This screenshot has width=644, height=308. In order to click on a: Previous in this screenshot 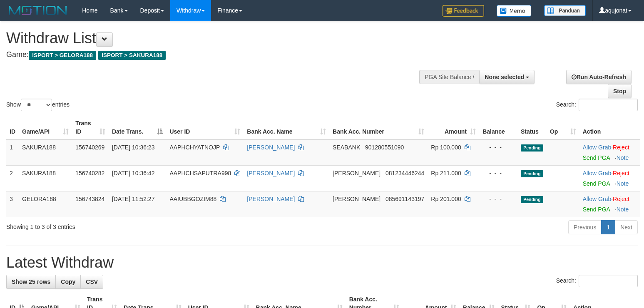, I will do `click(585, 227)`.